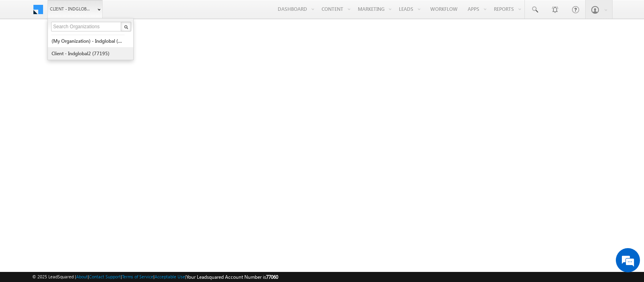 Image resolution: width=644 pixels, height=282 pixels. Describe the element at coordinates (78, 144) in the screenshot. I see `textarea: Type your message and hit 'Enter'` at that location.